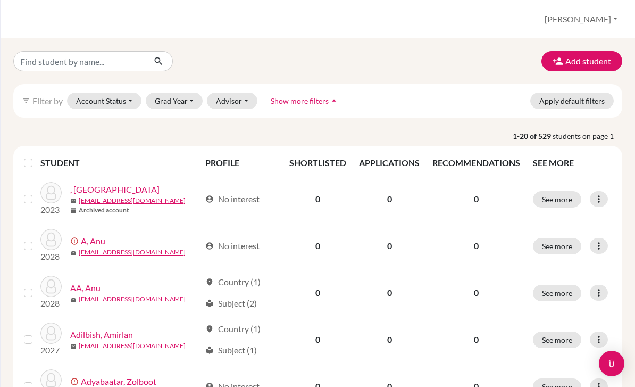  What do you see at coordinates (174, 101) in the screenshot?
I see `button: Grad Year` at bounding box center [174, 101].